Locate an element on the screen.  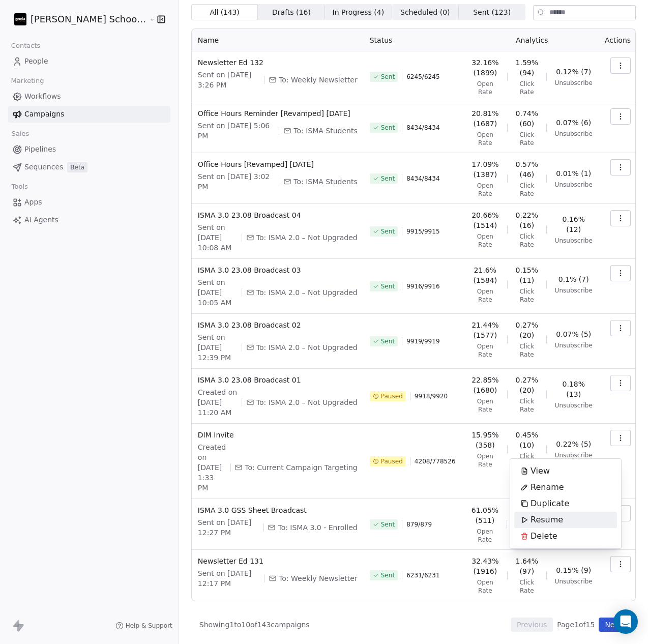
span: View is located at coordinates (540, 471).